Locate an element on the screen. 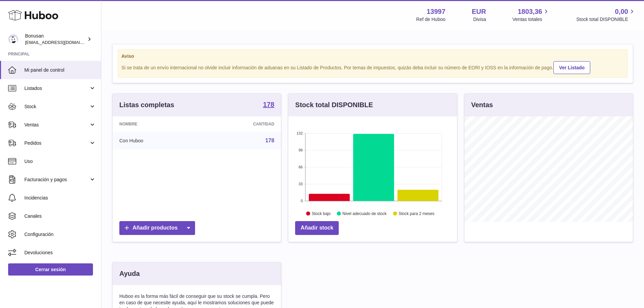 The image size is (644, 308). span: Devoluciones is located at coordinates (60, 252).